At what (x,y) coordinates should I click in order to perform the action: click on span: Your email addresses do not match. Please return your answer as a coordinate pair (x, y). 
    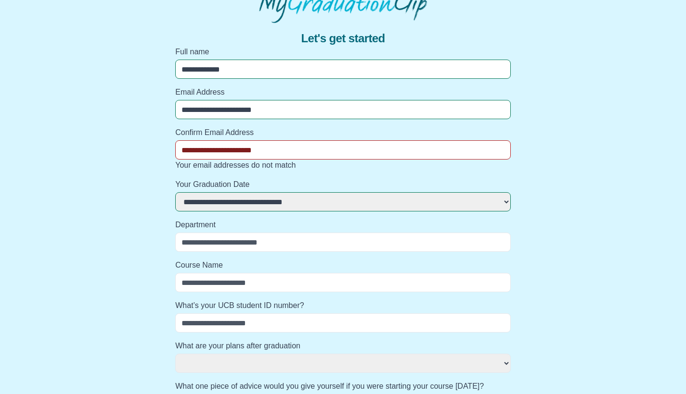
    Looking at the image, I should click on (235, 165).